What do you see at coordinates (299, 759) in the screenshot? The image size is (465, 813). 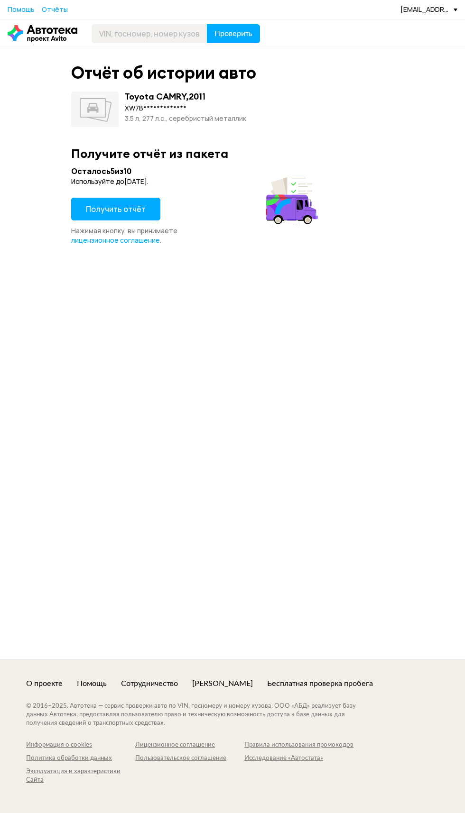 I see `a: Исследование «Автостата»` at bounding box center [299, 759].